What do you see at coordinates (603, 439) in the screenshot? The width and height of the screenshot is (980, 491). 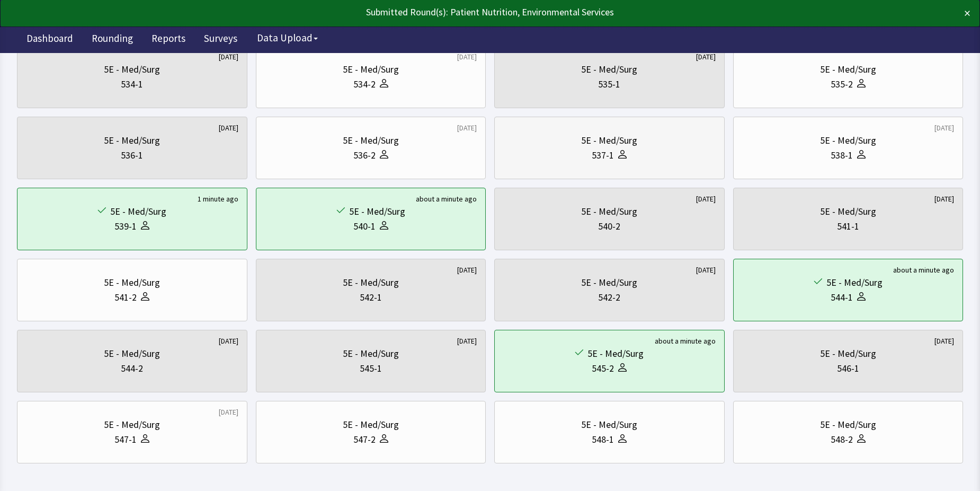 I see `div: 548-1` at bounding box center [603, 439].